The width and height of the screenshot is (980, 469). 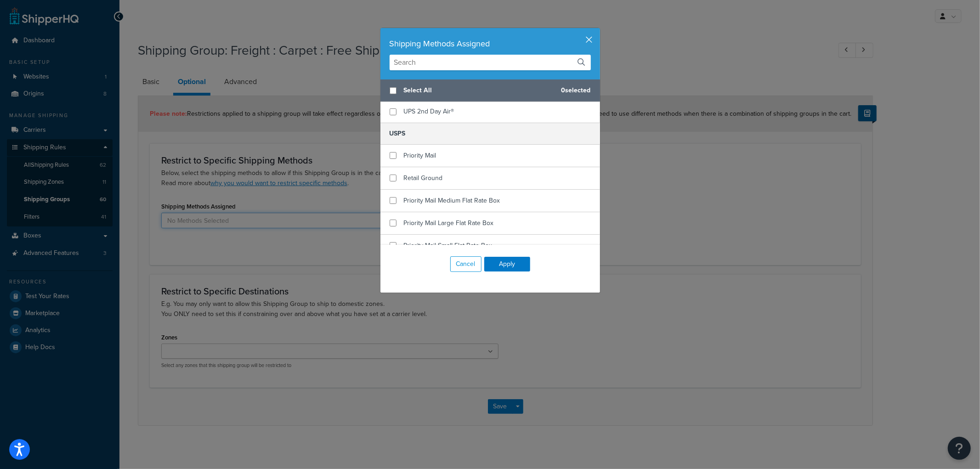 What do you see at coordinates (466, 264) in the screenshot?
I see `button: Cancel` at bounding box center [466, 264].